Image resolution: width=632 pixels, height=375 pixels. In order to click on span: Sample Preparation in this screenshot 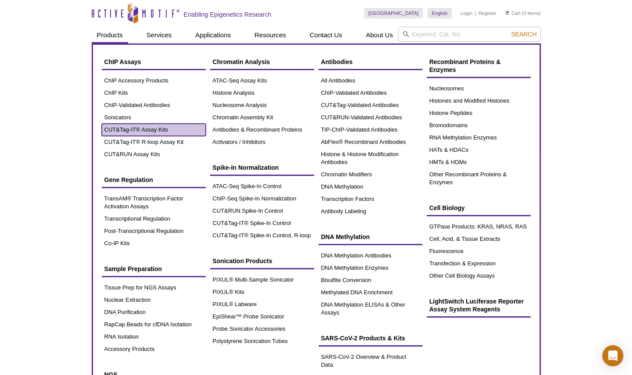, I will do `click(133, 269)`.